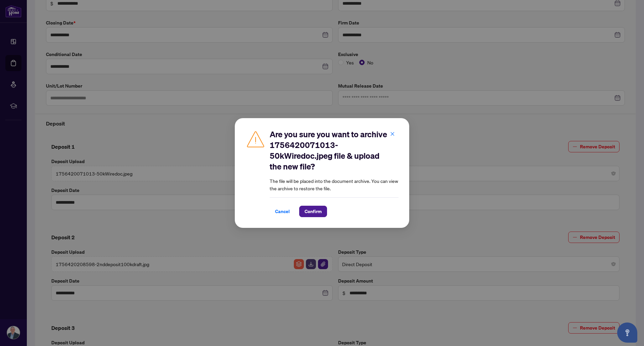 The image size is (644, 346). What do you see at coordinates (283, 211) in the screenshot?
I see `button: Cancel` at bounding box center [283, 211].